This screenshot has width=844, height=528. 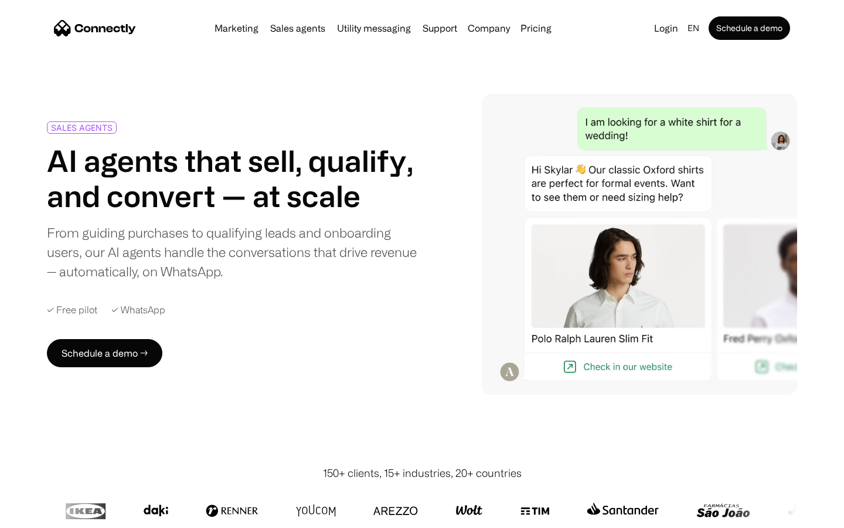 What do you see at coordinates (489, 28) in the screenshot?
I see `div: Company` at bounding box center [489, 28].